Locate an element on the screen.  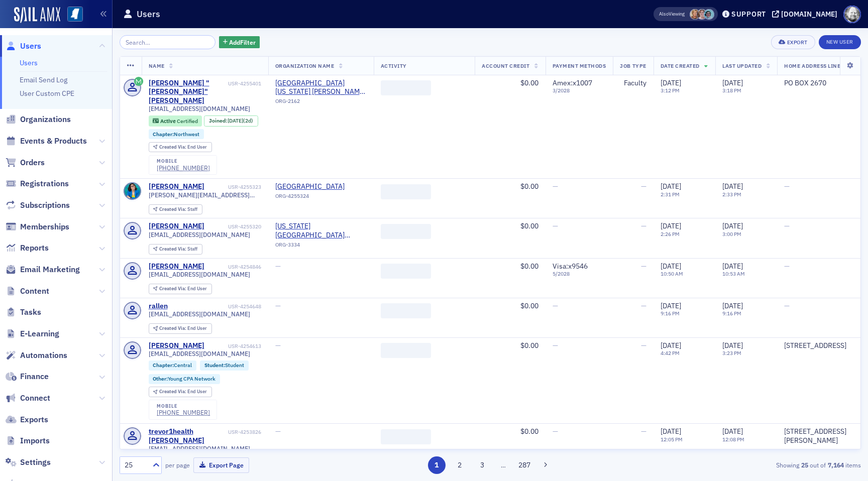
time: 2:33 PM is located at coordinates (732, 194).